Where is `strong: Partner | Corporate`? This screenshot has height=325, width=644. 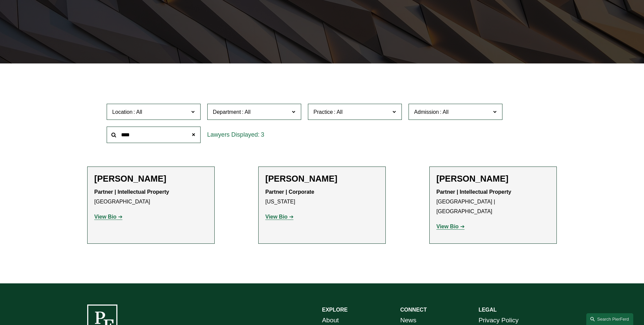 strong: Partner | Corporate is located at coordinates (290, 192).